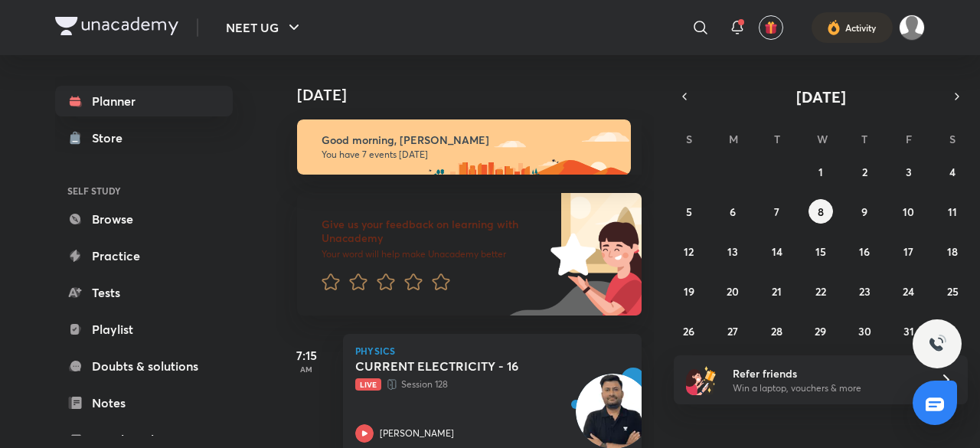 The image size is (980, 448). I want to click on img: avatar, so click(771, 28).